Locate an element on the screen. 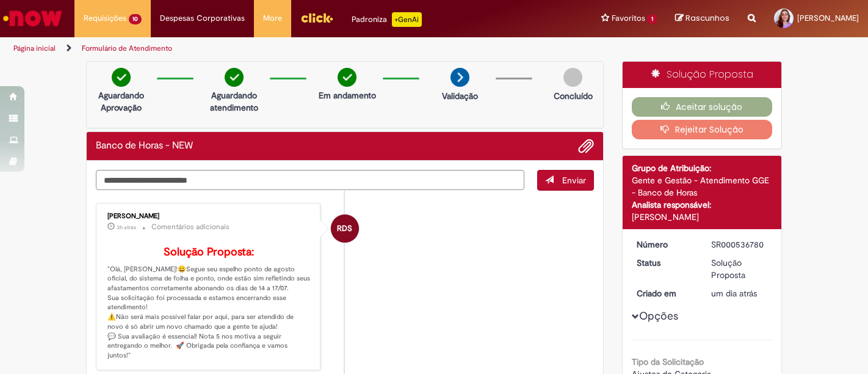  div: 27/08/2025 14:08:58 is located at coordinates (739, 293).